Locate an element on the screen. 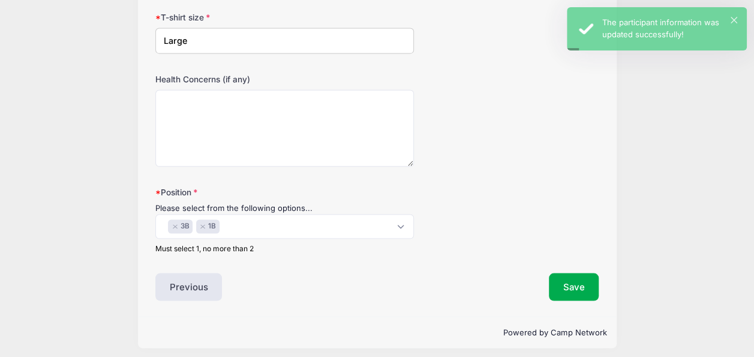 The image size is (754, 357). div: Please select from the following options... is located at coordinates (284, 208).